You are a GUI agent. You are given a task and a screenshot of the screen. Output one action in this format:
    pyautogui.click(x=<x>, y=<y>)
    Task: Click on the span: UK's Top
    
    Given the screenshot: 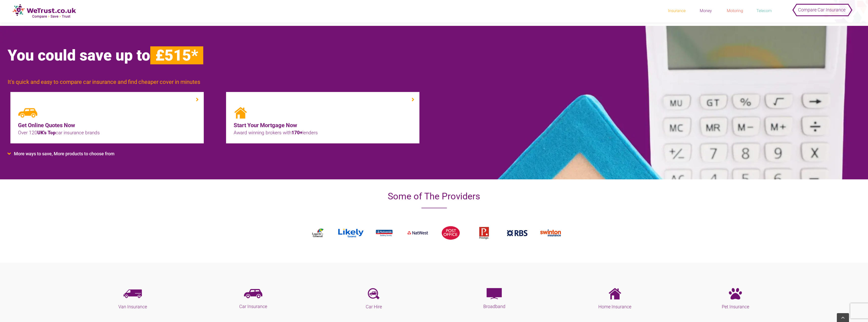 What is the action you would take?
    pyautogui.click(x=47, y=132)
    